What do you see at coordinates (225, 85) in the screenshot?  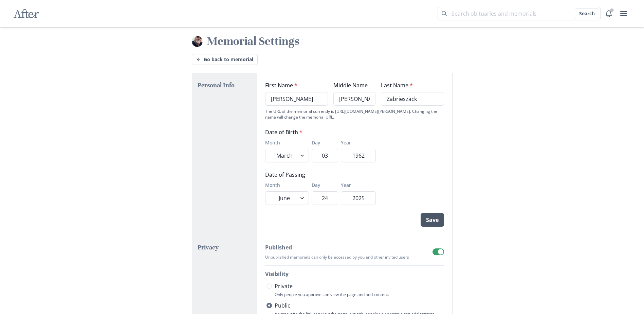 I see `h2: Personal Info` at bounding box center [225, 85].